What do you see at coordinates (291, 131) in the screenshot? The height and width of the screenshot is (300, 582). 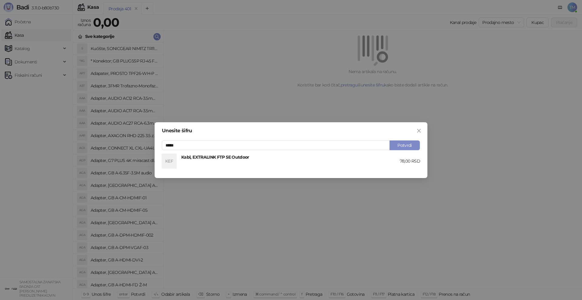 I see `div: Unesite šifru` at bounding box center [291, 131].